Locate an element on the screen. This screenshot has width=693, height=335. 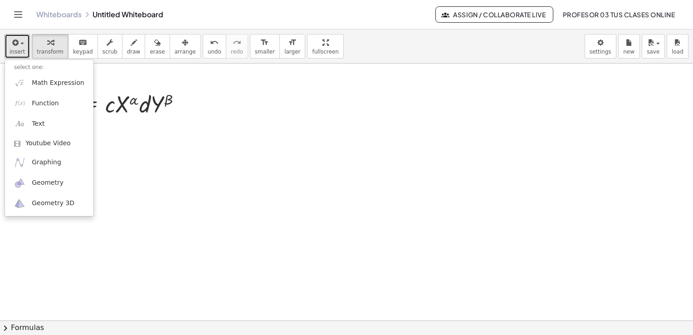
button: transform is located at coordinates (50, 46).